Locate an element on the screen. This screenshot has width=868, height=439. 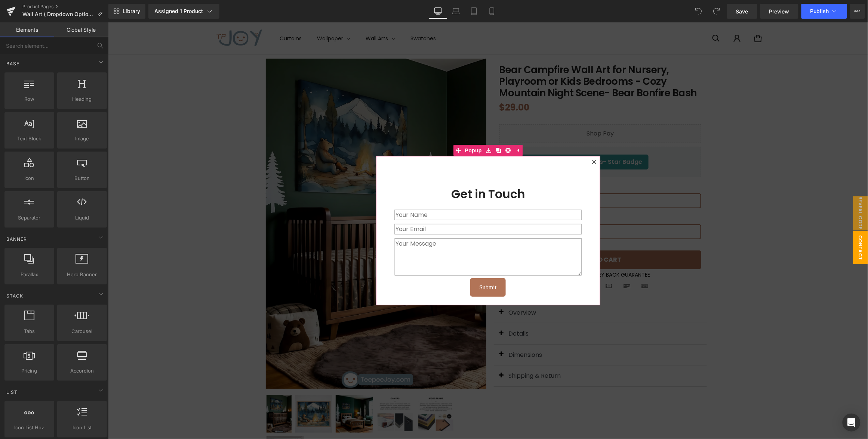
a: Global Style is located at coordinates (81, 30).